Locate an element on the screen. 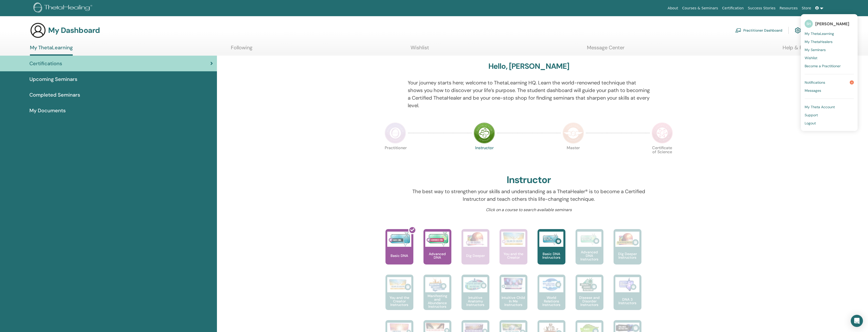 The height and width of the screenshot is (332, 868). img: Advanced DNA is located at coordinates (437, 239).